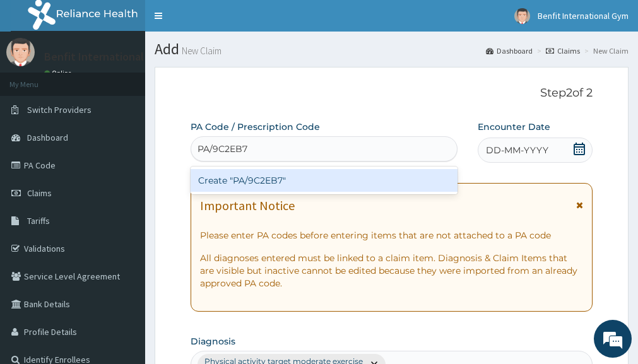  I want to click on p: Please enter PA codes before entering items that are not attached to a PA code, so click(391, 235).